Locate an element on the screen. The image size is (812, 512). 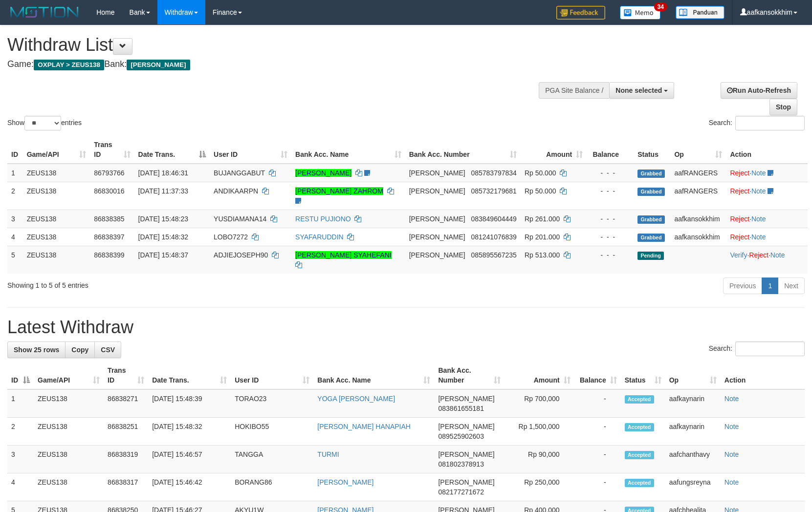
span: None selected is located at coordinates (639, 90).